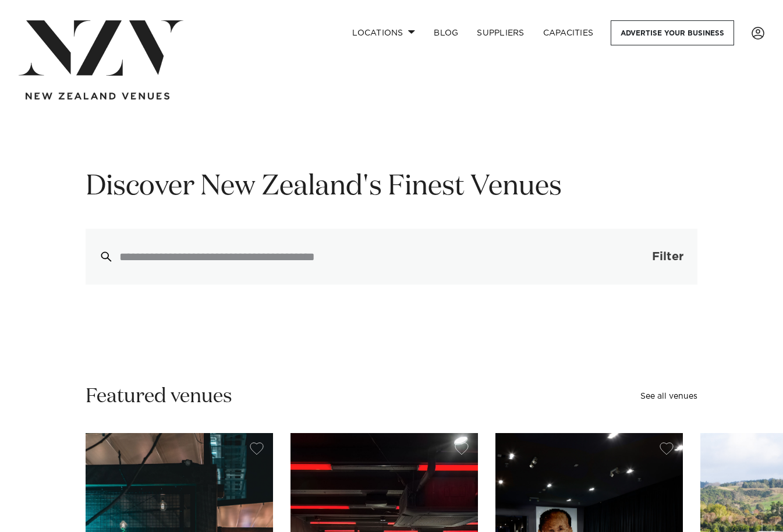  I want to click on a: See all venues, so click(669, 397).